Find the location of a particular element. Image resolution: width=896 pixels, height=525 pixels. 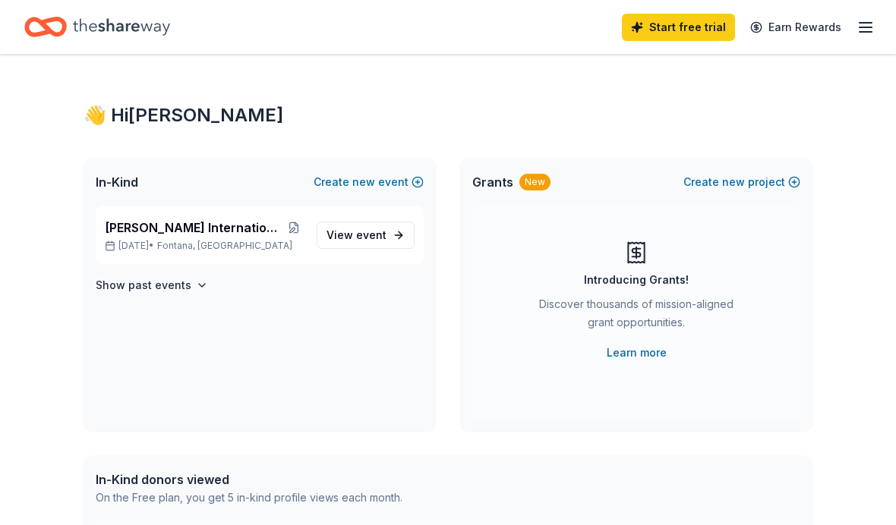

div: Introducing Grants! is located at coordinates (636, 280).